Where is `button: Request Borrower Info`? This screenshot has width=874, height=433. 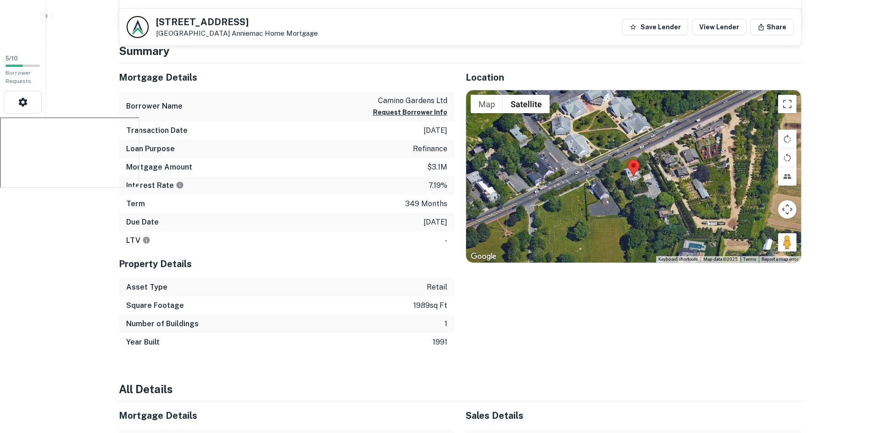
button: Request Borrower Info is located at coordinates (410, 112).